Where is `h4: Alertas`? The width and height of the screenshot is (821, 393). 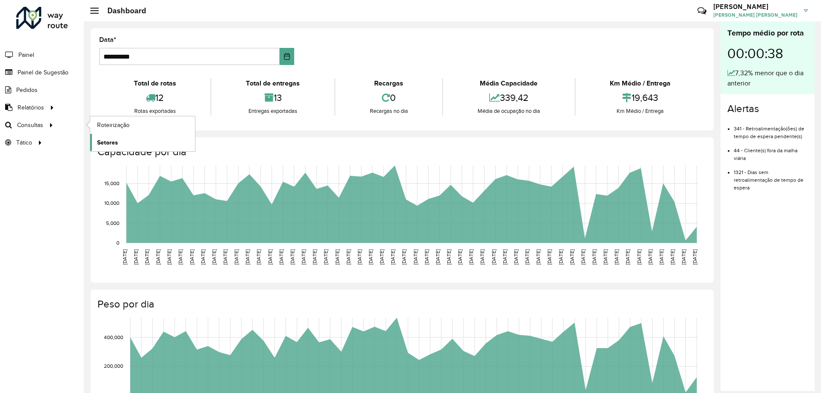 h4: Alertas is located at coordinates (768, 109).